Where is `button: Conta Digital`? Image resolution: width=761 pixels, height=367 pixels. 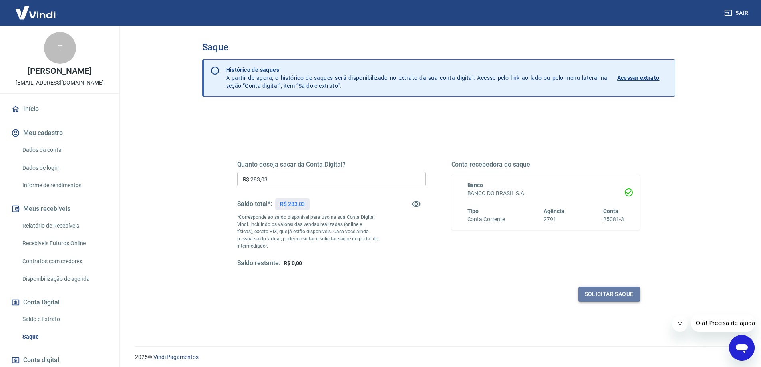 button: Conta Digital is located at coordinates (60, 302).